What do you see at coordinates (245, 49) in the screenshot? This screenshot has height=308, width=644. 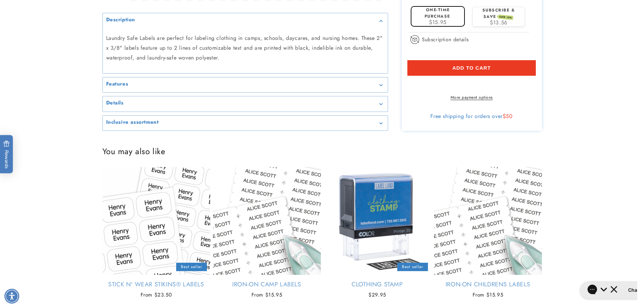 I see `p: Laundry Safe Labels are perfect for labeling clothing in camps, schools, daycares, and nursing ho...` at bounding box center [245, 49].